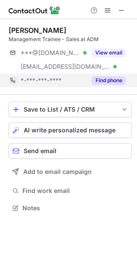 The height and width of the screenshot is (276, 137). What do you see at coordinates (70, 172) in the screenshot?
I see `button: Add to email campaign` at bounding box center [70, 172].